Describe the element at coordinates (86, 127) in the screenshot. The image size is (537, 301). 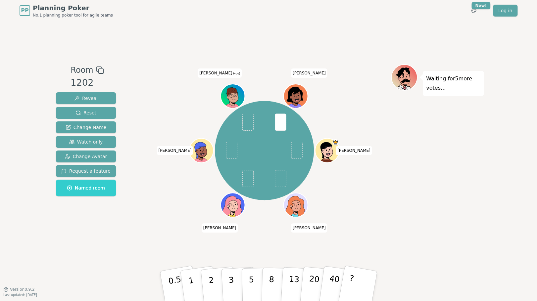
I see `button: Change Name` at that location.